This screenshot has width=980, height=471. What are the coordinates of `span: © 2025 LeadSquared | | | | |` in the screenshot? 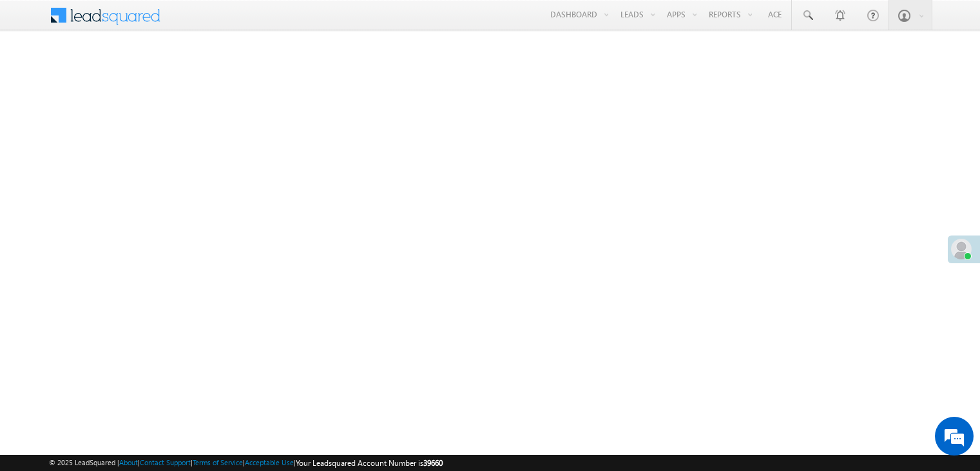 It's located at (245, 462).